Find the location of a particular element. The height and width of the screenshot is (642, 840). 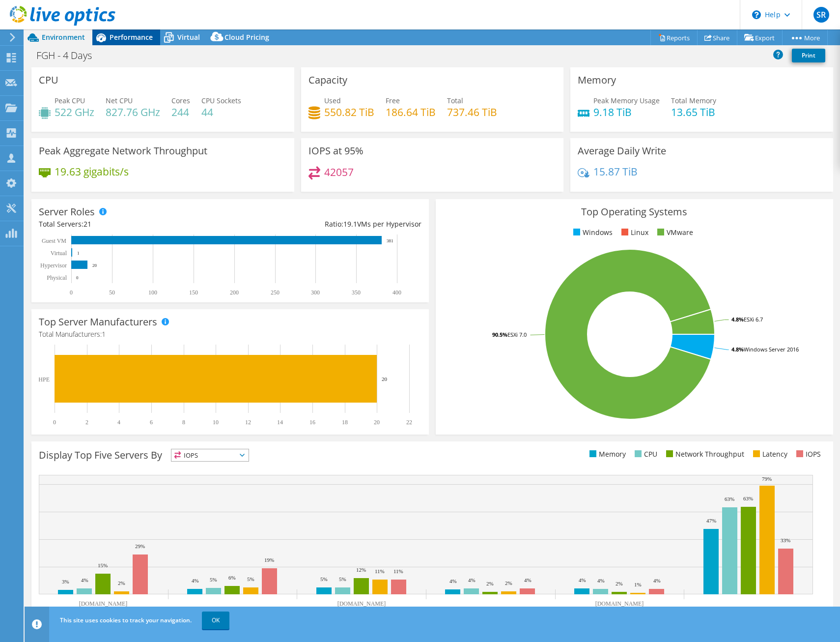

h4: 244 is located at coordinates (181, 112).